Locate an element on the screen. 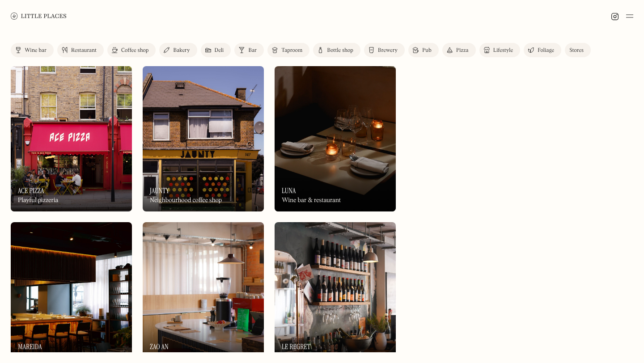  div: Stores is located at coordinates (577, 50).